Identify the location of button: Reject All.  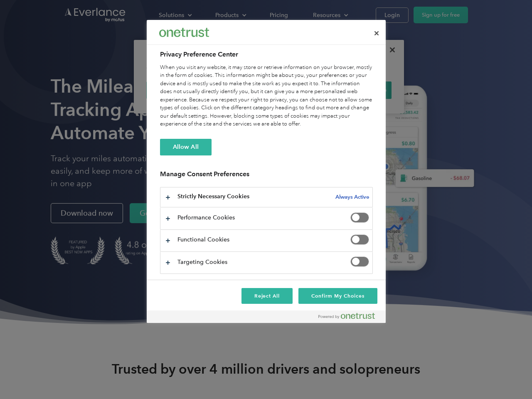
(267, 296).